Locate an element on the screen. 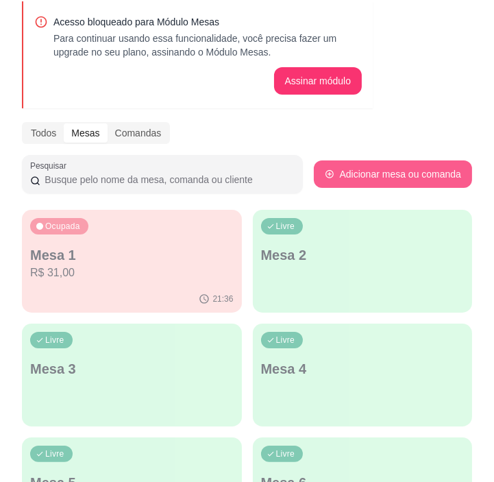 This screenshot has height=482, width=494. p: Mesa 4 is located at coordinates (363, 369).